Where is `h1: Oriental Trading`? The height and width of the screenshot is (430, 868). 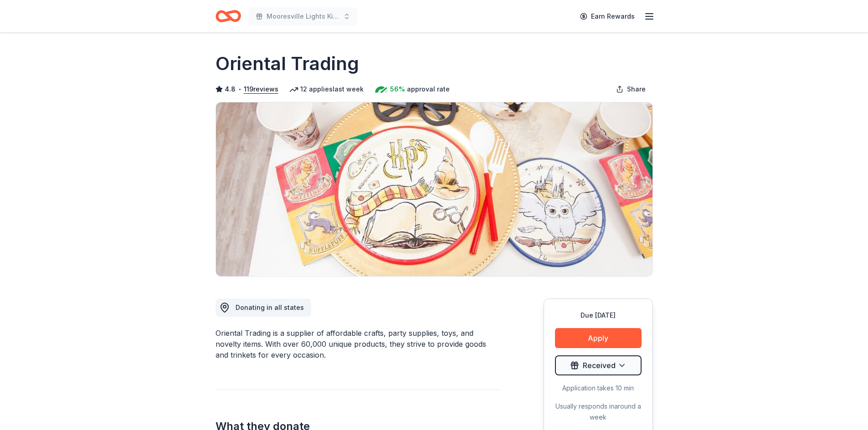
h1: Oriental Trading is located at coordinates (287, 64).